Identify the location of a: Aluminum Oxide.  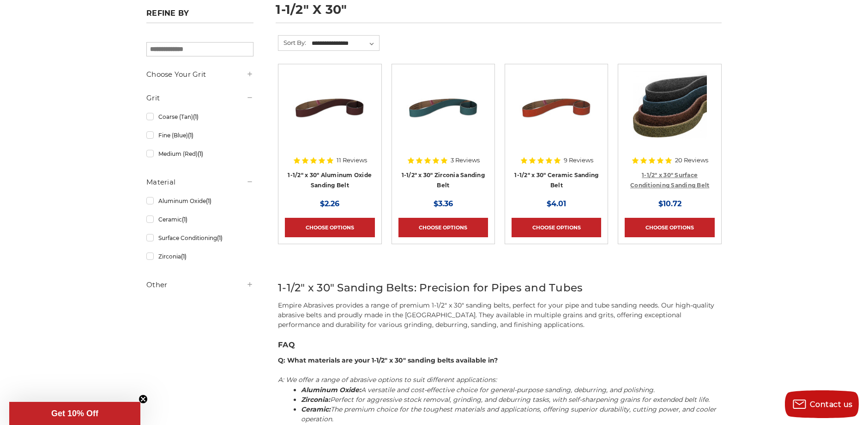
(200, 200).